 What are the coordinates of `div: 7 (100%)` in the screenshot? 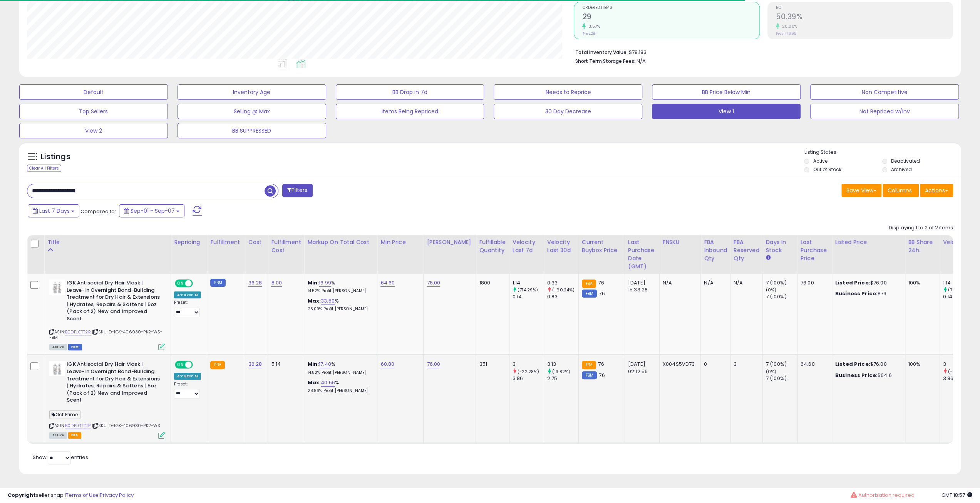 It's located at (781, 296).